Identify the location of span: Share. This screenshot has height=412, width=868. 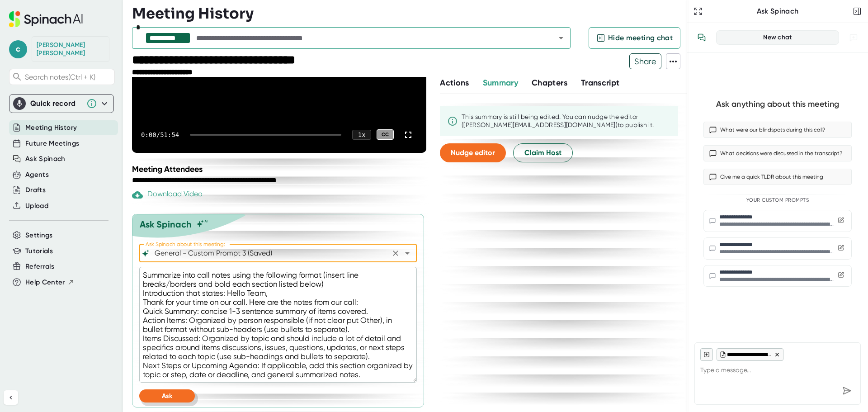
(645, 61).